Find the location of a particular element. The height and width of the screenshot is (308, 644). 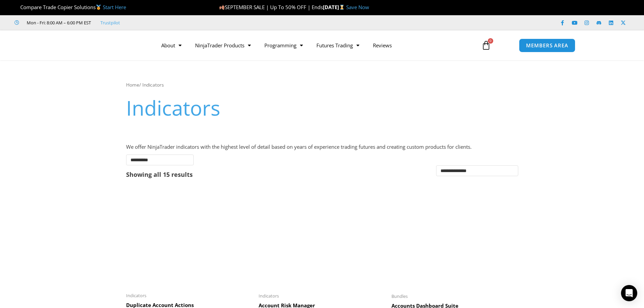

span: Bundles is located at coordinates (454, 296).